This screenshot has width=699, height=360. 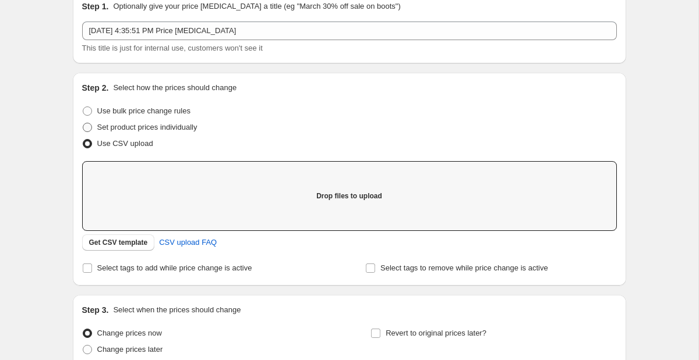 What do you see at coordinates (129, 333) in the screenshot?
I see `span: Change prices now` at bounding box center [129, 333].